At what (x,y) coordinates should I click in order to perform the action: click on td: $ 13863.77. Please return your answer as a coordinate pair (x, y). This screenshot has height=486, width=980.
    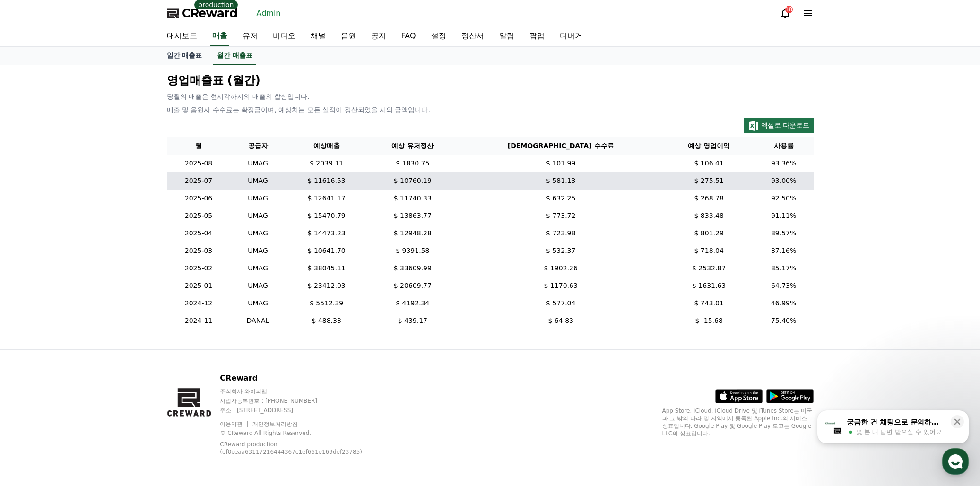
    Looking at the image, I should click on (413, 216).